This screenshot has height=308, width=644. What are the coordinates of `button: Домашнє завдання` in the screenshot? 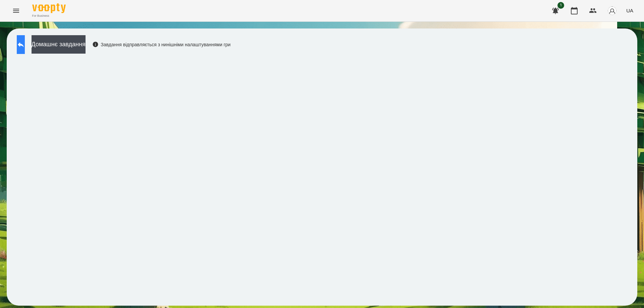 It's located at (59, 44).